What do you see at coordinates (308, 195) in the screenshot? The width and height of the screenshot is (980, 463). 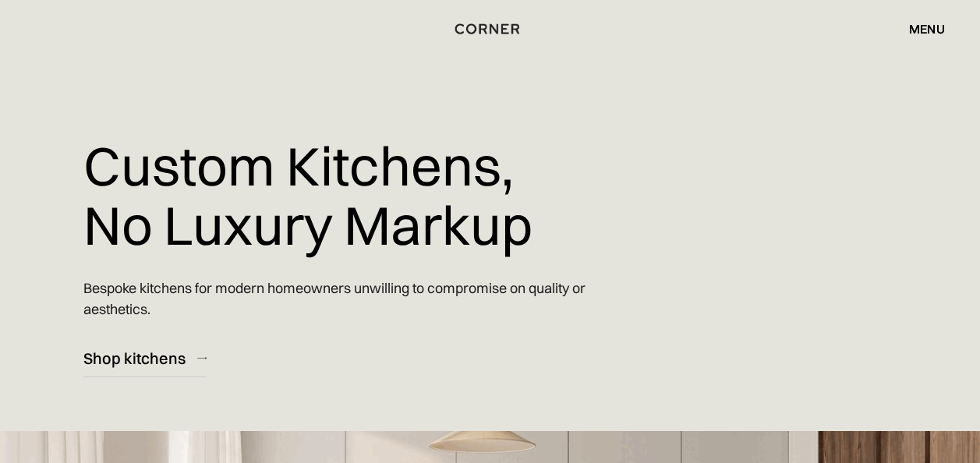 I see `h1: Custom Kitchens, No Luxury Markup` at bounding box center [308, 195].